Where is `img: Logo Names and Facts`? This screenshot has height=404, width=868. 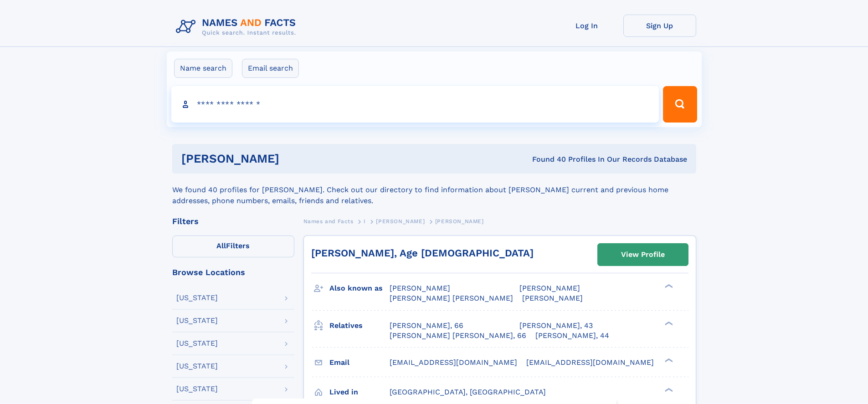
img: Logo Names and Facts is located at coordinates (238, 27).